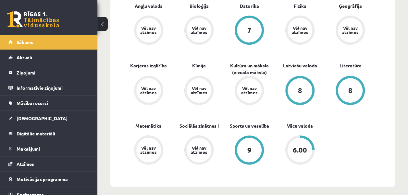 The width and height of the screenshot is (408, 195). I want to click on span: Aktuāli, so click(24, 57).